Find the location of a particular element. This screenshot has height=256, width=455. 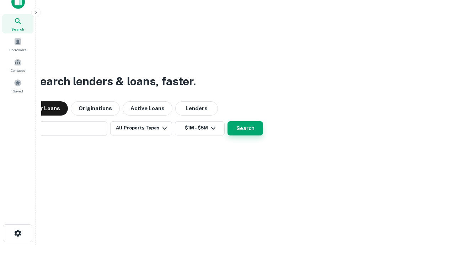

button: Originations is located at coordinates (95, 108).